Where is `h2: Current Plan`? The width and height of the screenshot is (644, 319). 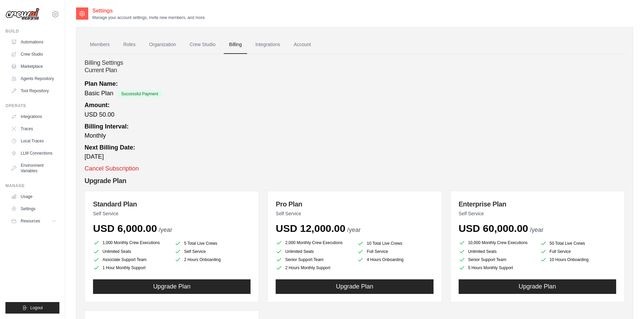
h2: Current Plan is located at coordinates (355, 71).